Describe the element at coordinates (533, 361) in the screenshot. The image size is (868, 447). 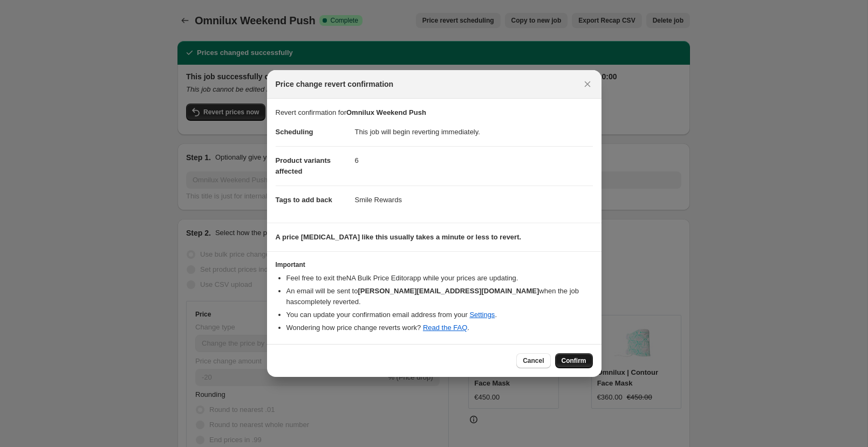
I see `button: Cancel` at that location.